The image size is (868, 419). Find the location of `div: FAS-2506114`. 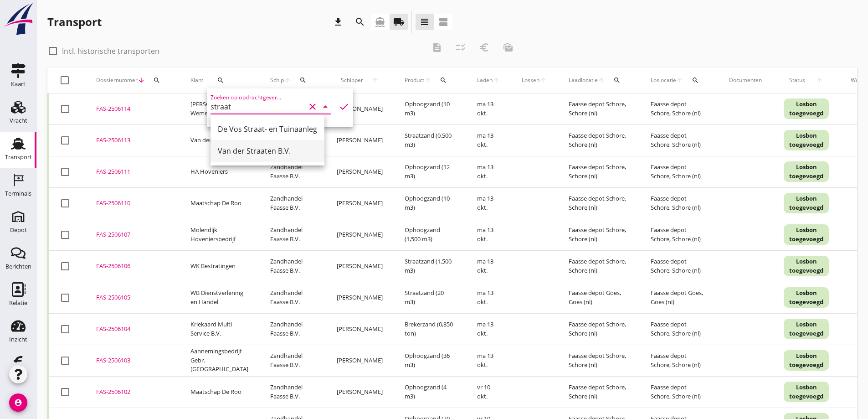

div: FAS-2506114 is located at coordinates (132, 109).